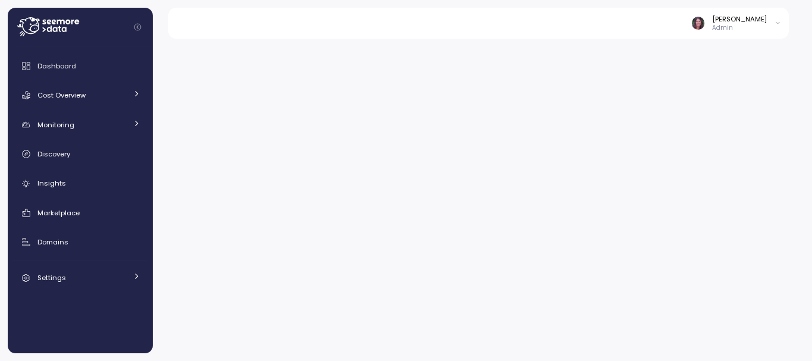  What do you see at coordinates (56, 125) in the screenshot?
I see `span: Monitoring` at bounding box center [56, 125].